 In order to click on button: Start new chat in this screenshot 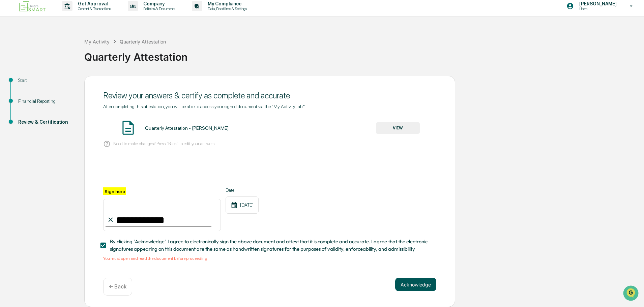, I will do `click(119, 57)`.